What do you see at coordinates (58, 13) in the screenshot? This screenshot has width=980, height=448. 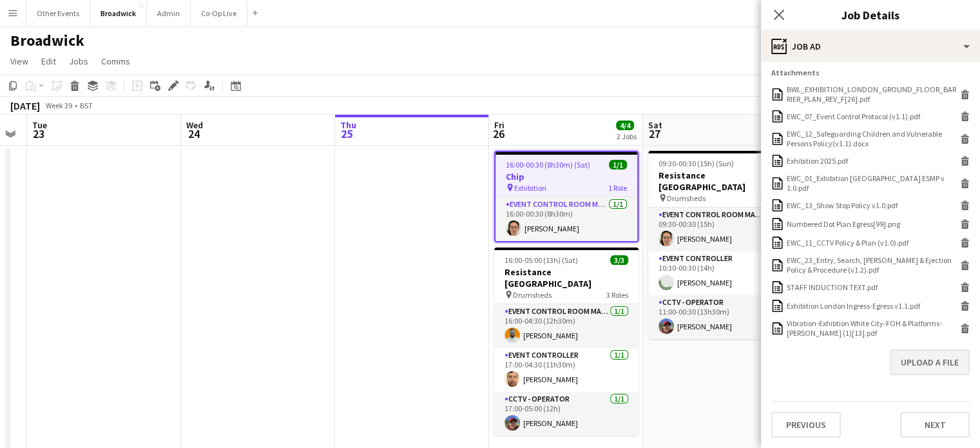 I see `button: Other Events` at bounding box center [58, 13].